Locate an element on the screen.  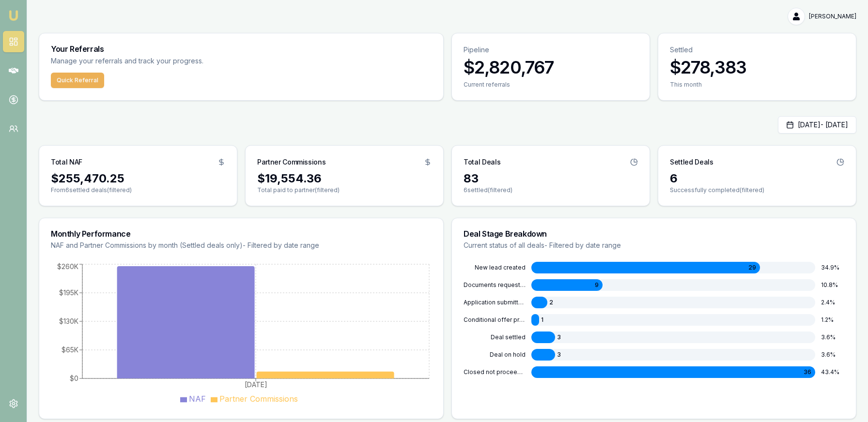
h3: Your Referrals is located at coordinates (241, 49).